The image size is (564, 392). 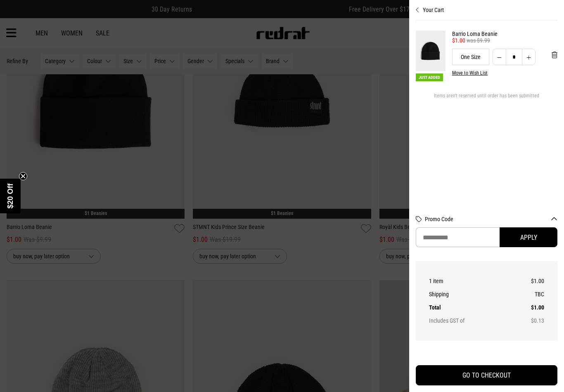 I want to click on button: GO TO CHECKOUT, so click(x=486, y=375).